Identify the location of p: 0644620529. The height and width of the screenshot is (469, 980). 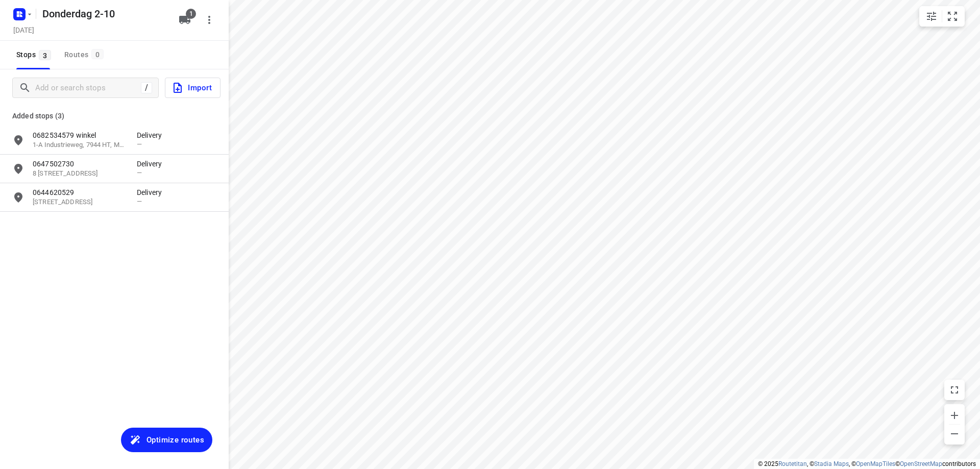
(80, 193).